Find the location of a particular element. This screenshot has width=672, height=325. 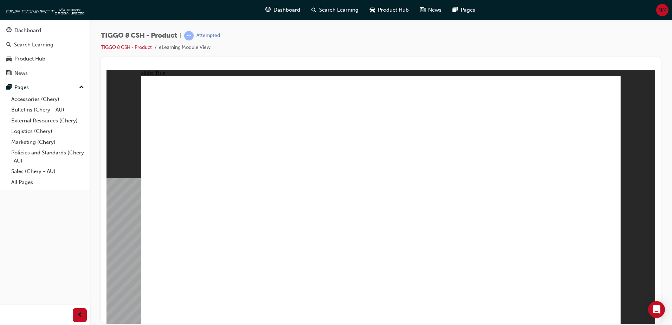

span: up-icon is located at coordinates (82, 88).